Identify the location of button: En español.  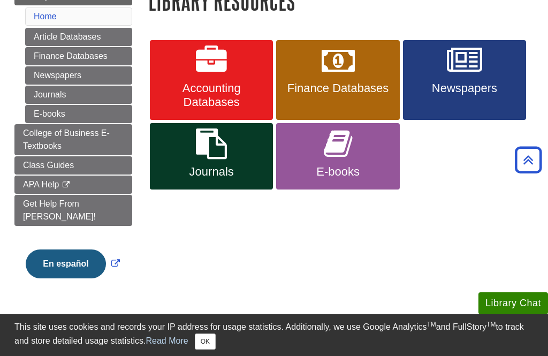
(65, 264).